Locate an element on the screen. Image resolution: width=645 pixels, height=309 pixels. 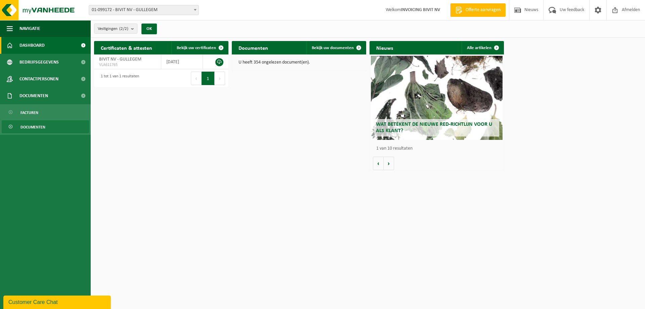
p: 1 van 10 resultaten is located at coordinates (439, 149).